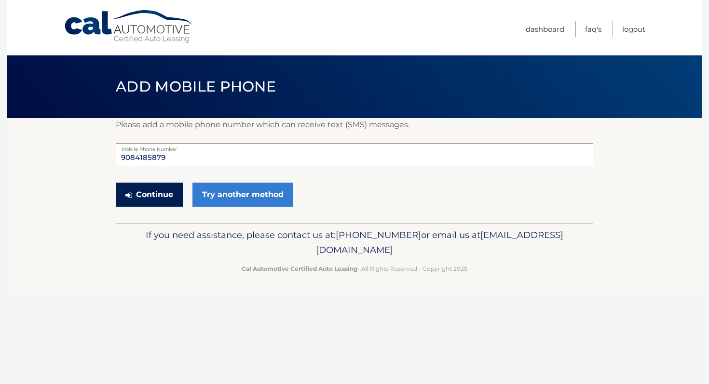  I want to click on p: Please add a mobile phone number which can receive text (SMS) messages., so click(354, 125).